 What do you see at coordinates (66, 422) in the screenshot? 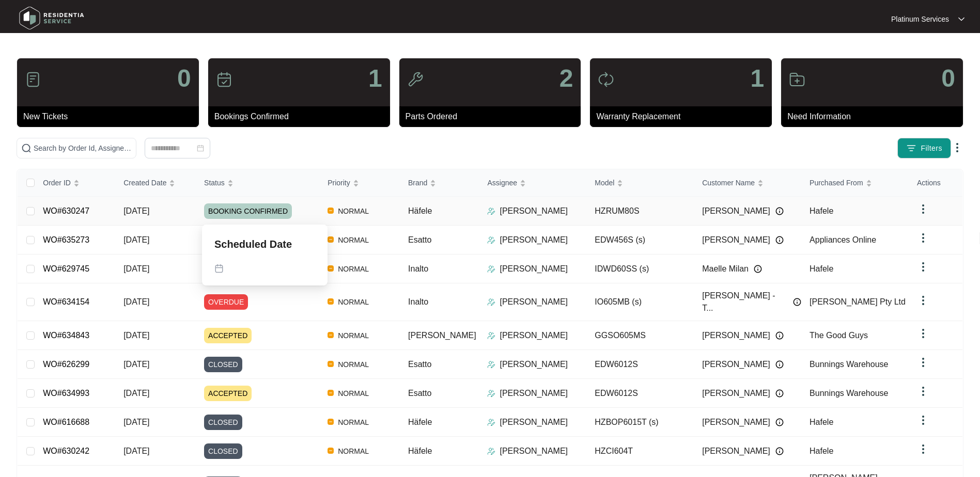
I see `a: WO#616688` at bounding box center [66, 422].